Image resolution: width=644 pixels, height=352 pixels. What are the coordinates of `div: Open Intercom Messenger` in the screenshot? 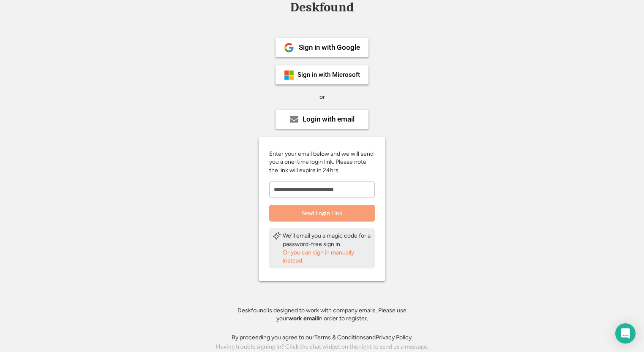 It's located at (626, 333).